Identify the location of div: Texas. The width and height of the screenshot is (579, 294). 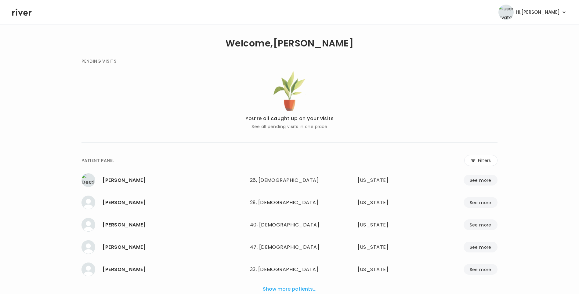
(385, 202).